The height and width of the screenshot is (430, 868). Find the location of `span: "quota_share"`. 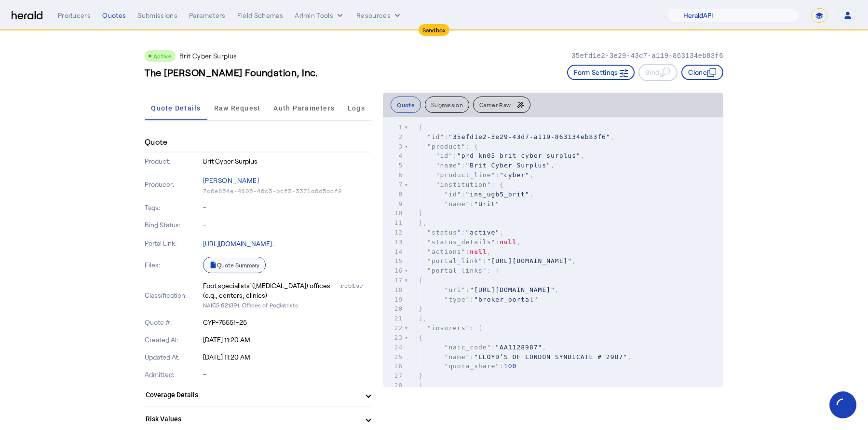

span: "quota_share" is located at coordinates (471, 366).